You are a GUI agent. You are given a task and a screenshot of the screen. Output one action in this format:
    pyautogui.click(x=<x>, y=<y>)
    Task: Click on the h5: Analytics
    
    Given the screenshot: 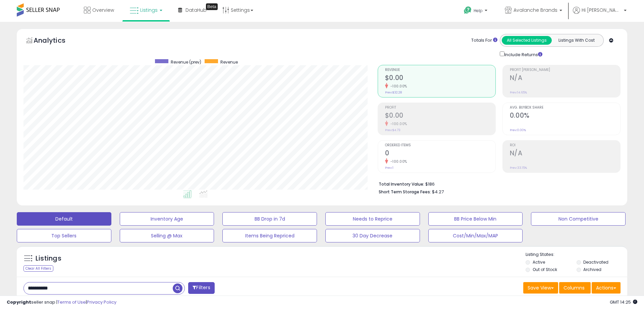 What is the action you would take?
    pyautogui.click(x=56, y=41)
    